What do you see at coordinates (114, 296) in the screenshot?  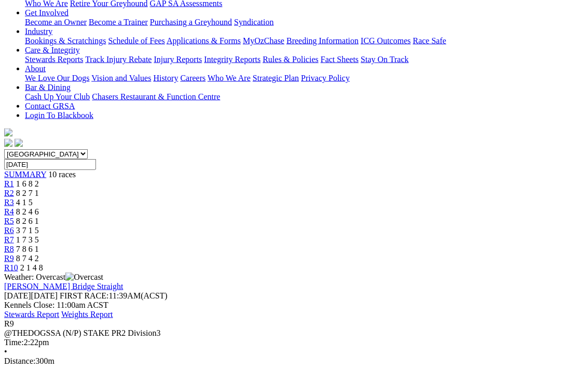 I see `span: 11:39AM(ACST)` at bounding box center [114, 296].